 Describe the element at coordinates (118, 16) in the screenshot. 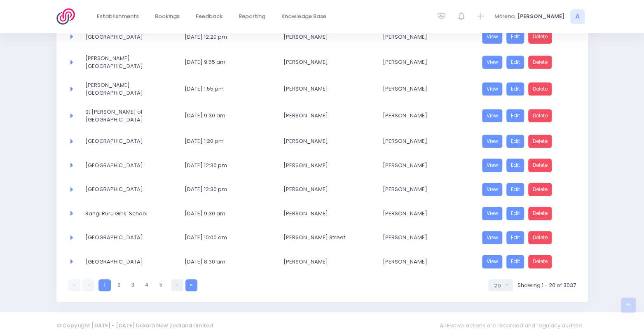

I see `a: Establishments` at that location.